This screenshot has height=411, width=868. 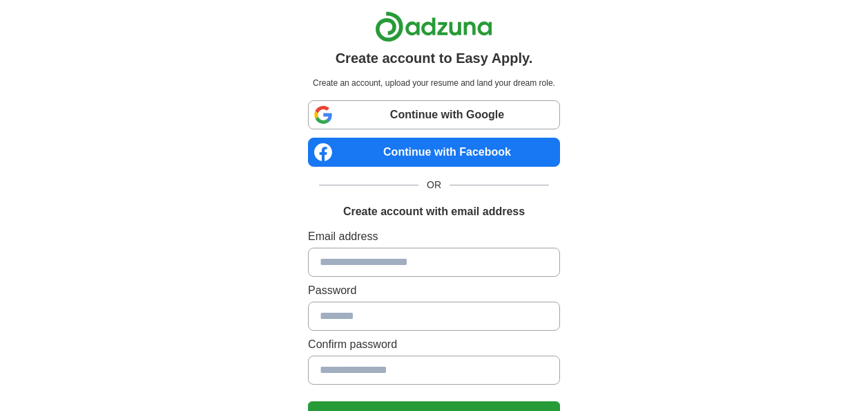 I want to click on a: Continue with Facebook, so click(x=434, y=152).